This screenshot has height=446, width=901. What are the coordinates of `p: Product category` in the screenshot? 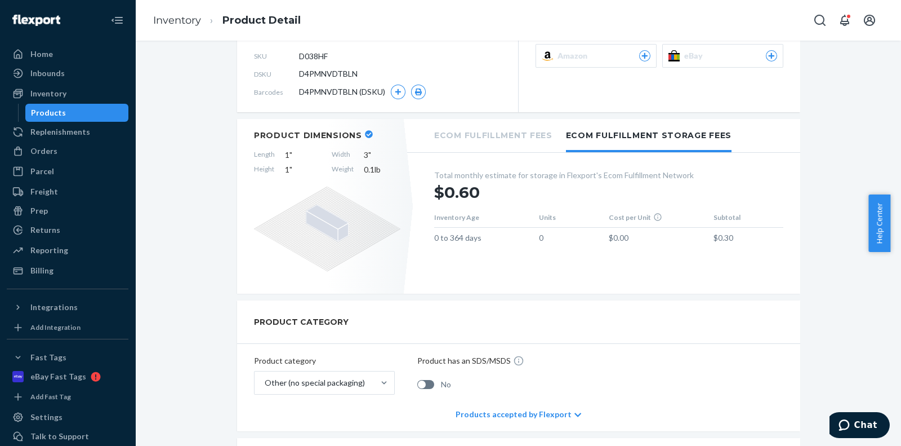 It's located at (324, 360).